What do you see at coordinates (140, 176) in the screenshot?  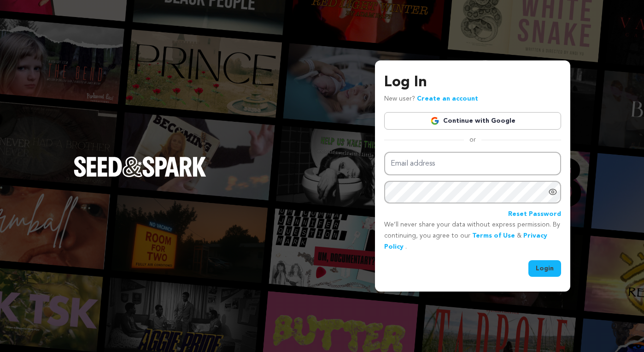 I see `a: Seed&Spark Homepage` at bounding box center [140, 176].